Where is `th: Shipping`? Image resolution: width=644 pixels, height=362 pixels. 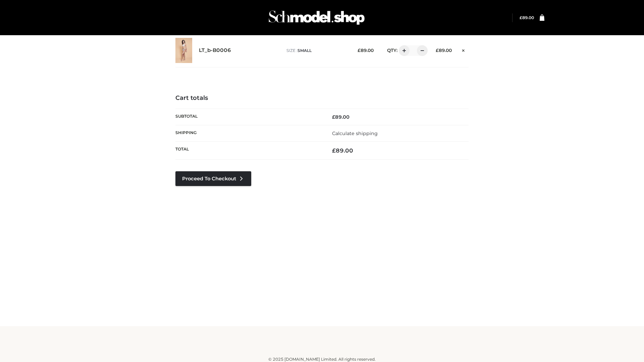 th: Shipping is located at coordinates (249, 133).